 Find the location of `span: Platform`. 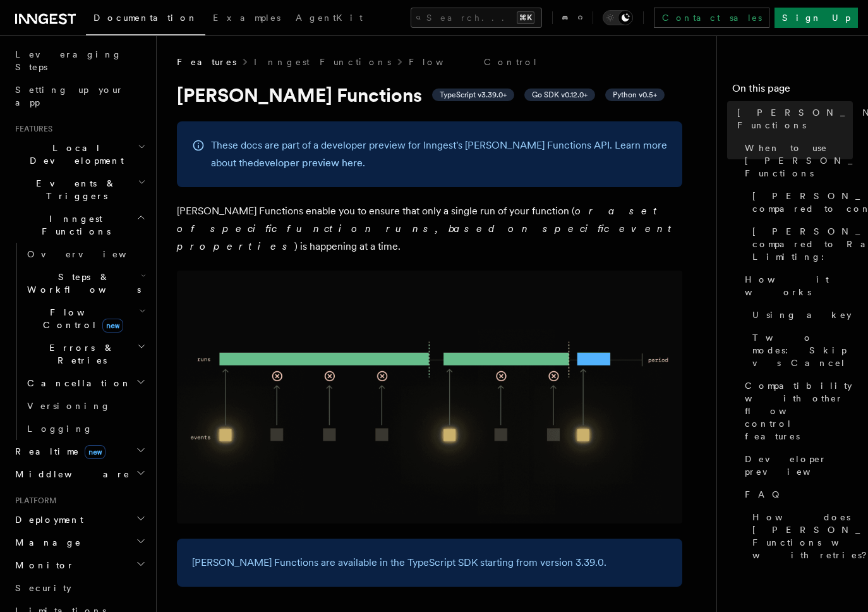

span: Platform is located at coordinates (34, 500).